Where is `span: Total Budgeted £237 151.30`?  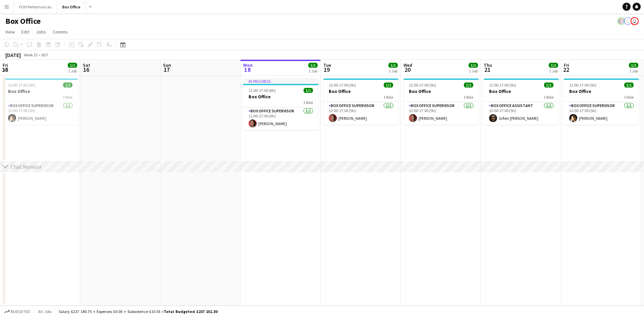
span: Total Budgeted £237 151.30 is located at coordinates (190, 311).